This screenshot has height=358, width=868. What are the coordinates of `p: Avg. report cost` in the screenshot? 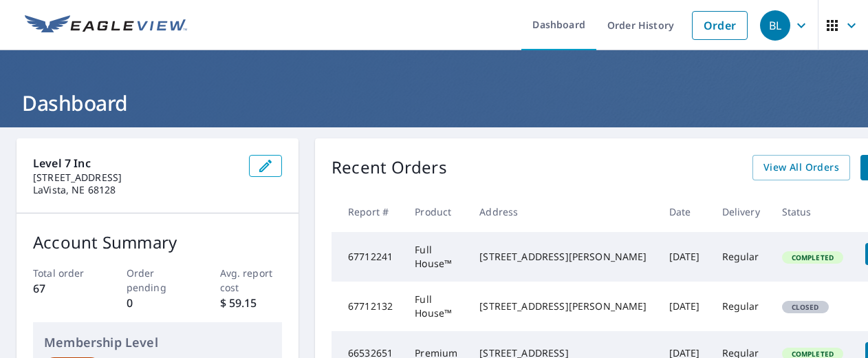 It's located at (251, 280).